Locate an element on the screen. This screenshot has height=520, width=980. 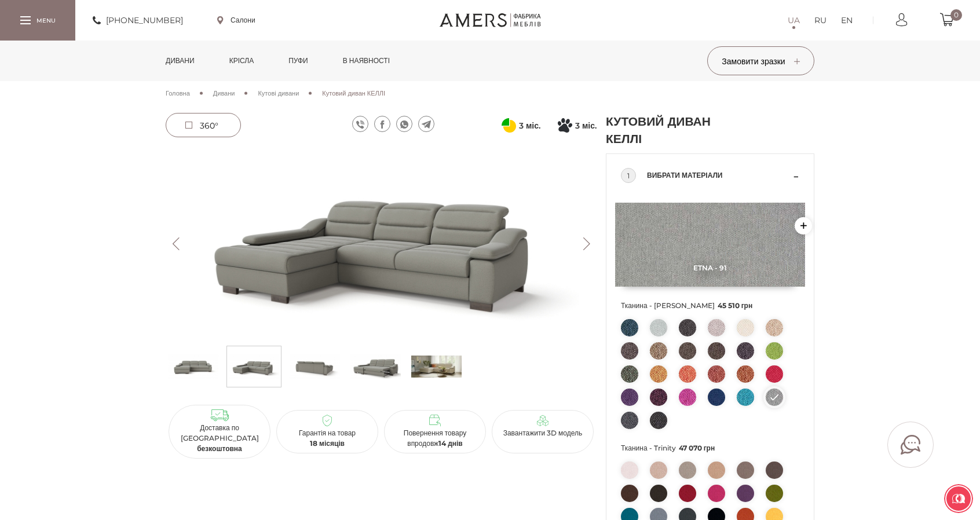
a: Кутові дивани is located at coordinates (278, 93).